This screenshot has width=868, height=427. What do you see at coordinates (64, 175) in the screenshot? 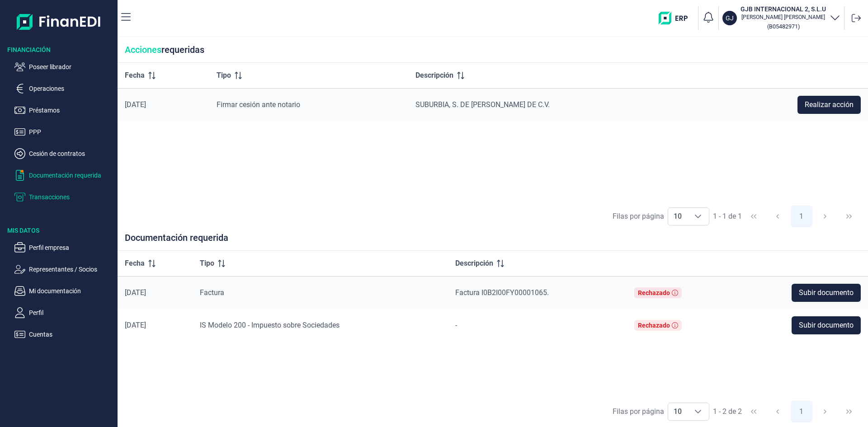
I see `button: Documentación requerida` at bounding box center [64, 175].